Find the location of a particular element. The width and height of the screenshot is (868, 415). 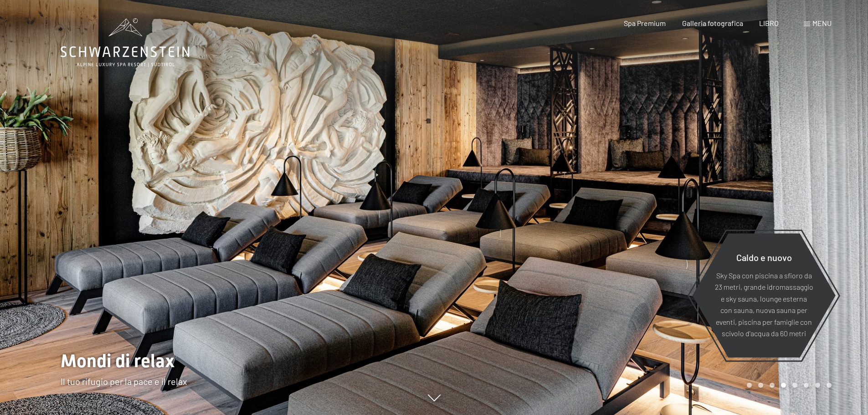

div: Carousel Page 4 (Current Slide) is located at coordinates (784, 385).